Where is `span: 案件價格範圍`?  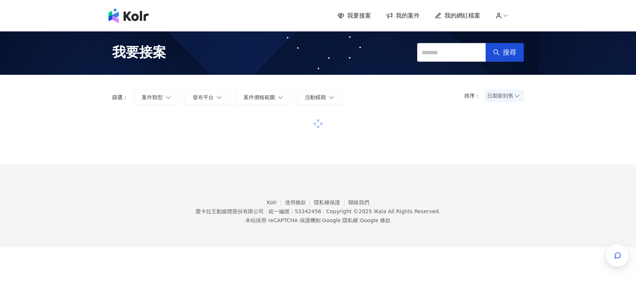 span: 案件價格範圍 is located at coordinates (259, 97).